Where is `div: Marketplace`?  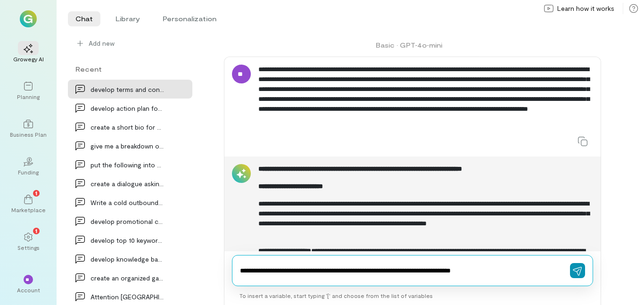 div: Marketplace is located at coordinates (28, 210).